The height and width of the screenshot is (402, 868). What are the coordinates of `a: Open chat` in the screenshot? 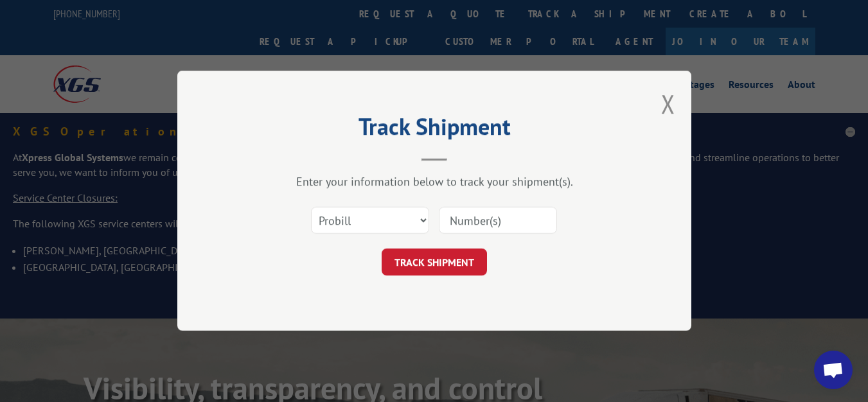 It's located at (833, 369).